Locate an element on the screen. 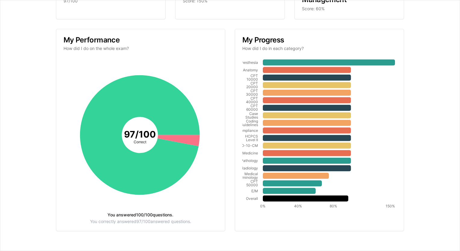 The width and height of the screenshot is (460, 251). tspan: 60000 is located at coordinates (252, 109).